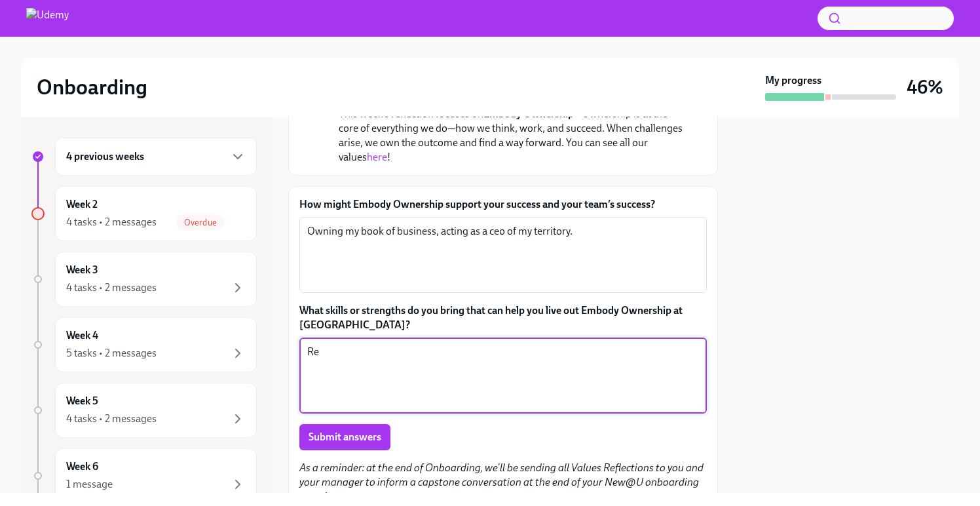  Describe the element at coordinates (345, 437) in the screenshot. I see `button: Submit answers` at that location.